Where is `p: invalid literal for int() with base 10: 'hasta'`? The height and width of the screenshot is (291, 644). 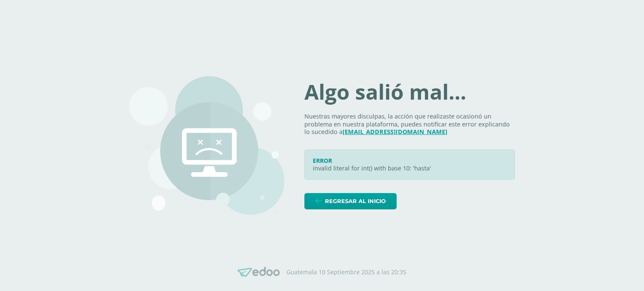 p: invalid literal for int() with base 10: 'hasta' is located at coordinates (410, 168).